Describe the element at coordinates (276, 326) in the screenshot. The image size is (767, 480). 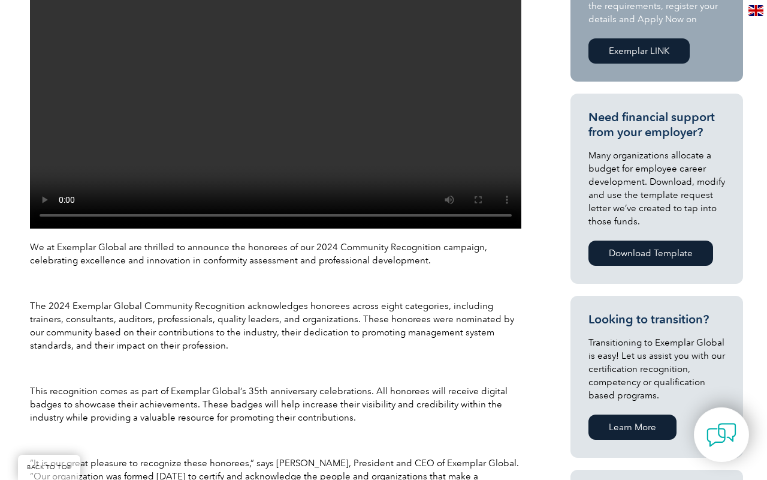
I see `p: The 2024 Exemplar Global Community Recognition acknowledges honorees across eight categories, inc...` at that location.